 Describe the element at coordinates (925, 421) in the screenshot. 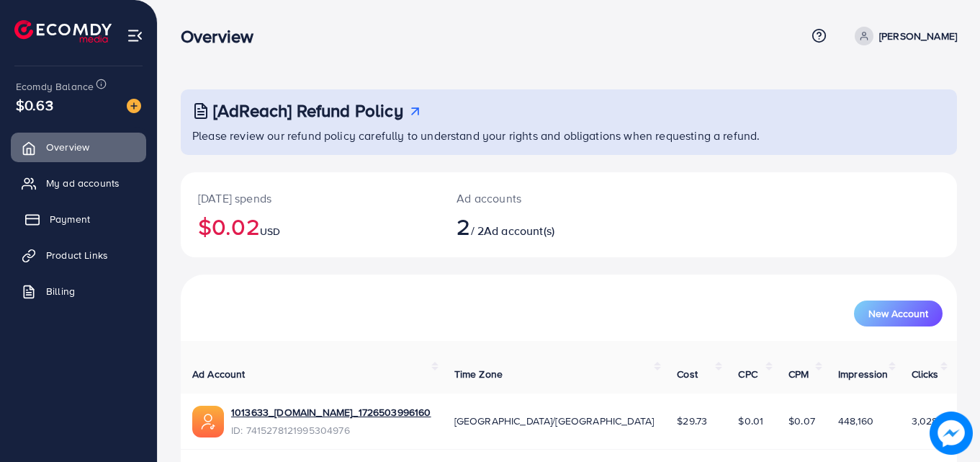

I see `span: 3,028` at that location.